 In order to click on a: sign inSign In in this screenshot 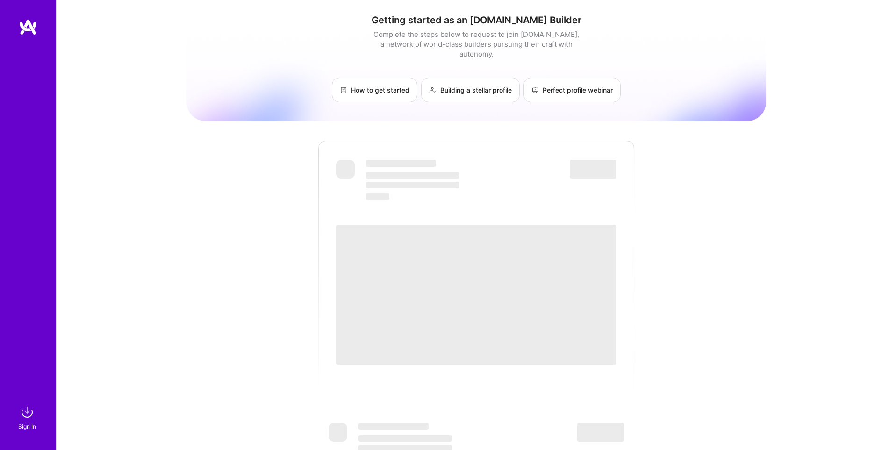, I will do `click(28, 417)`.